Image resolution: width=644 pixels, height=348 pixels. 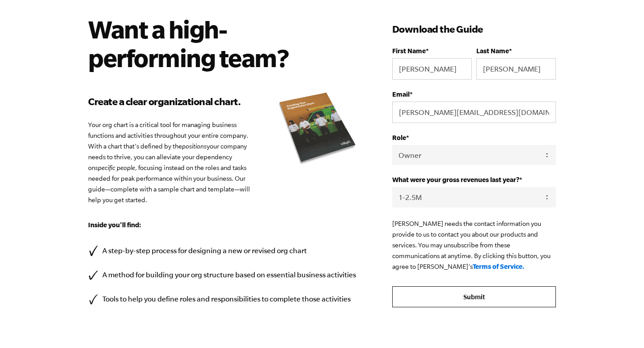 I want to click on div: Chat Widget, so click(x=622, y=326).